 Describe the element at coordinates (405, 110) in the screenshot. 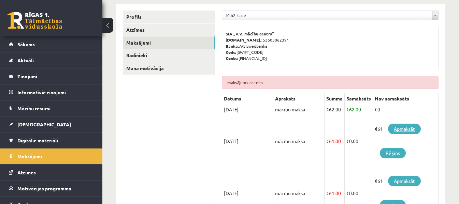

I see `td: €0` at that location.